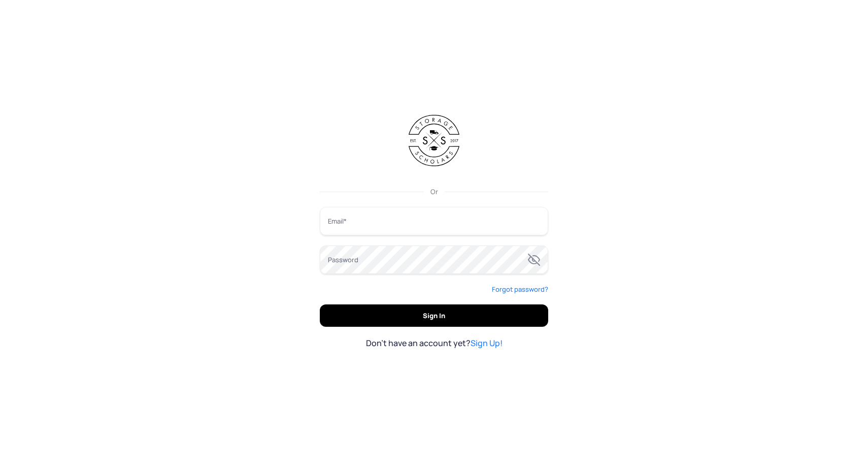  Describe the element at coordinates (434, 343) in the screenshot. I see `span: Don't have an account yet?` at that location.